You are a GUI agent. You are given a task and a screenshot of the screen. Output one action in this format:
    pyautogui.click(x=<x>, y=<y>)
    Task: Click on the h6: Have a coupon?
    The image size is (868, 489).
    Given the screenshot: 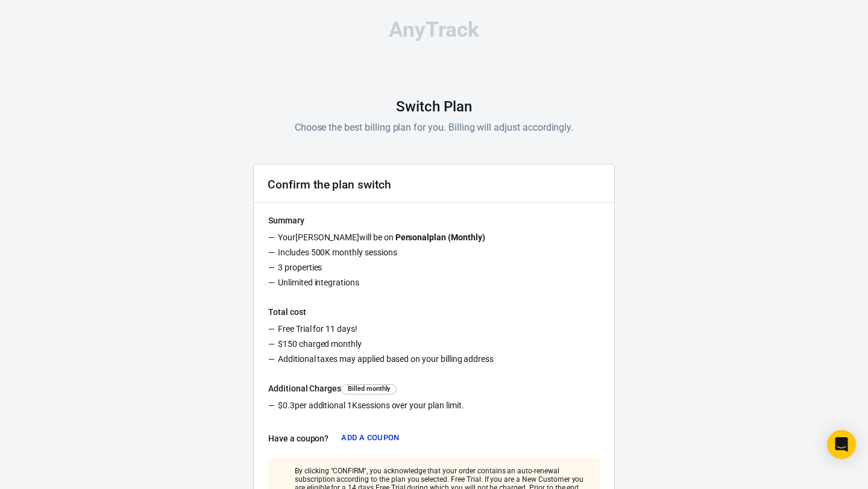 What is the action you would take?
    pyautogui.click(x=298, y=439)
    